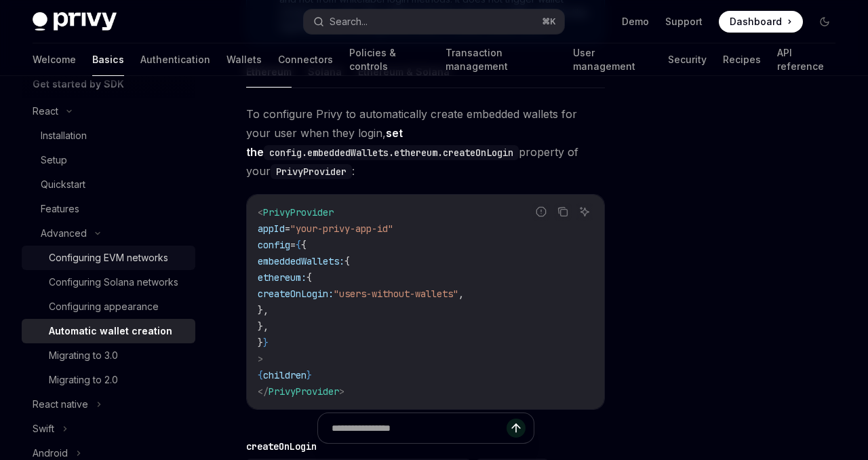  What do you see at coordinates (108, 307) in the screenshot?
I see `a: Configuring appearance` at bounding box center [108, 307].